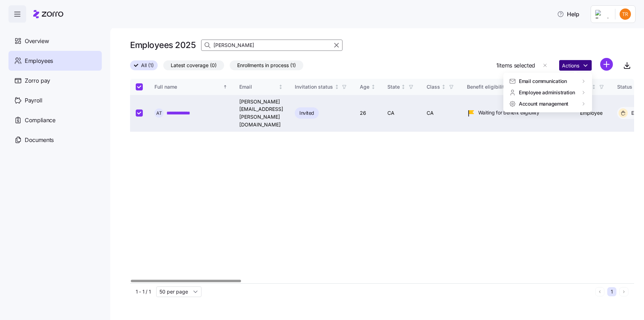 This screenshot has width=644, height=320. What do you see at coordinates (368, 113) in the screenshot?
I see `td: 26` at bounding box center [368, 113].